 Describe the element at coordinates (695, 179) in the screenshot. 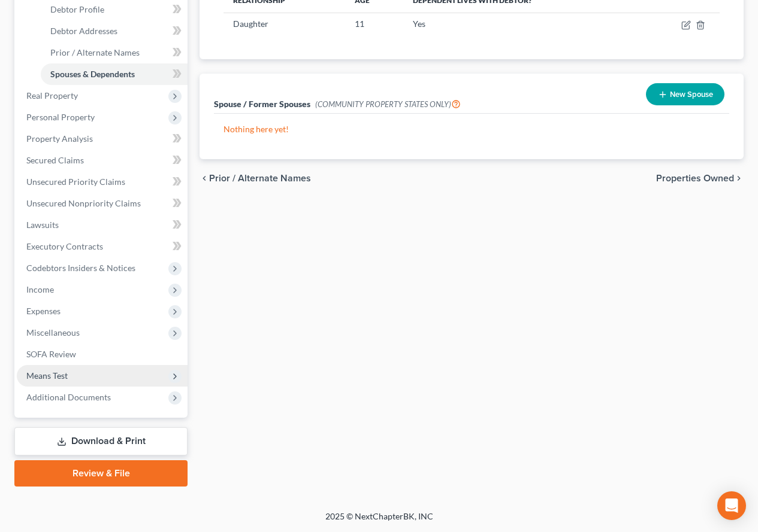

I see `span: Properties Owned` at that location.